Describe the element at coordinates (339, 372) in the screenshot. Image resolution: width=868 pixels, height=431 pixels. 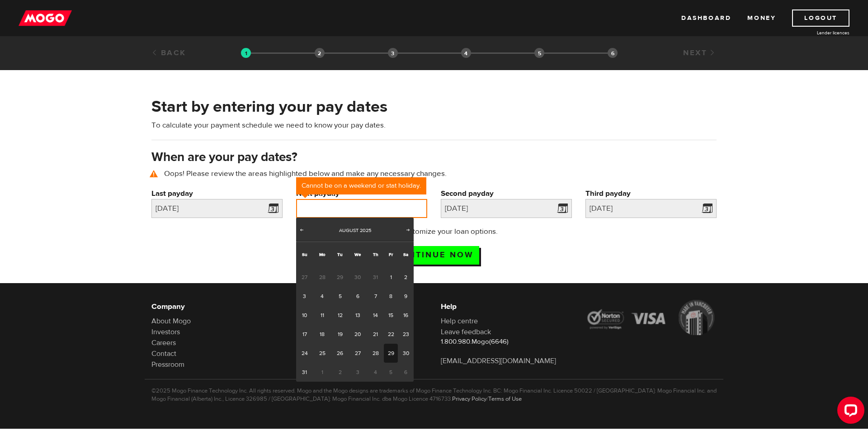
I see `span: 2` at that location.